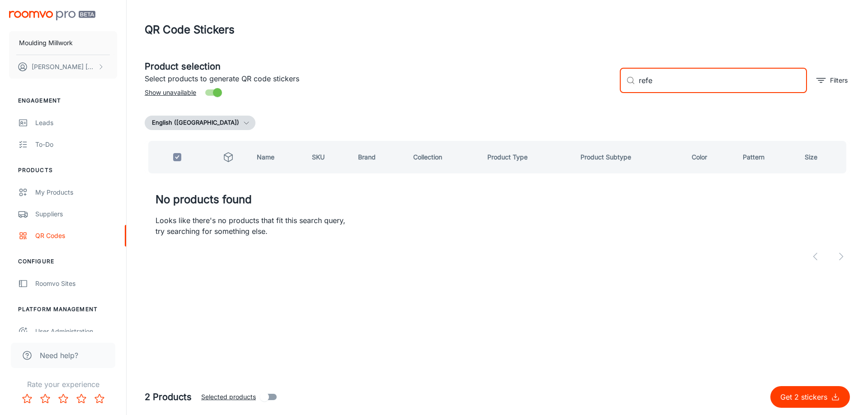  What do you see at coordinates (46, 43) in the screenshot?
I see `p: Moulding Millwork` at bounding box center [46, 43].